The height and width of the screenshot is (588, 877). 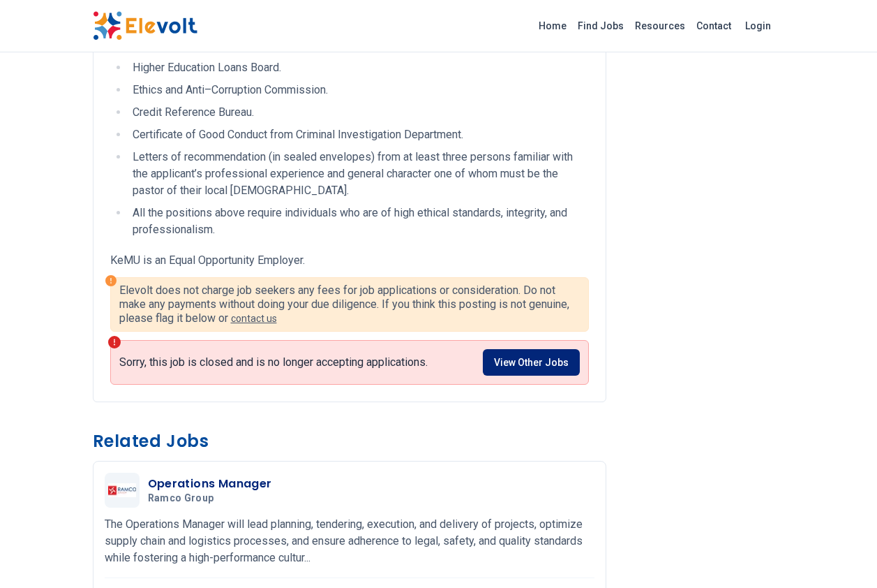 What do you see at coordinates (350, 540) in the screenshot?
I see `p: The Operations Manager will lead planning, tendering, execution, and delivery of projects, optimi...` at bounding box center [350, 540].